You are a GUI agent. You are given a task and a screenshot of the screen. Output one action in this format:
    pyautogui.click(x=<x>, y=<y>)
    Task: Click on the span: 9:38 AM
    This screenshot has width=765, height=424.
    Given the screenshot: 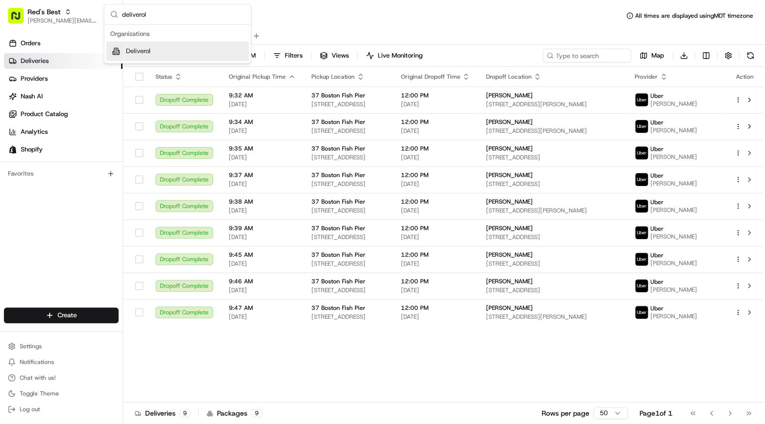 What is the action you would take?
    pyautogui.click(x=262, y=202)
    